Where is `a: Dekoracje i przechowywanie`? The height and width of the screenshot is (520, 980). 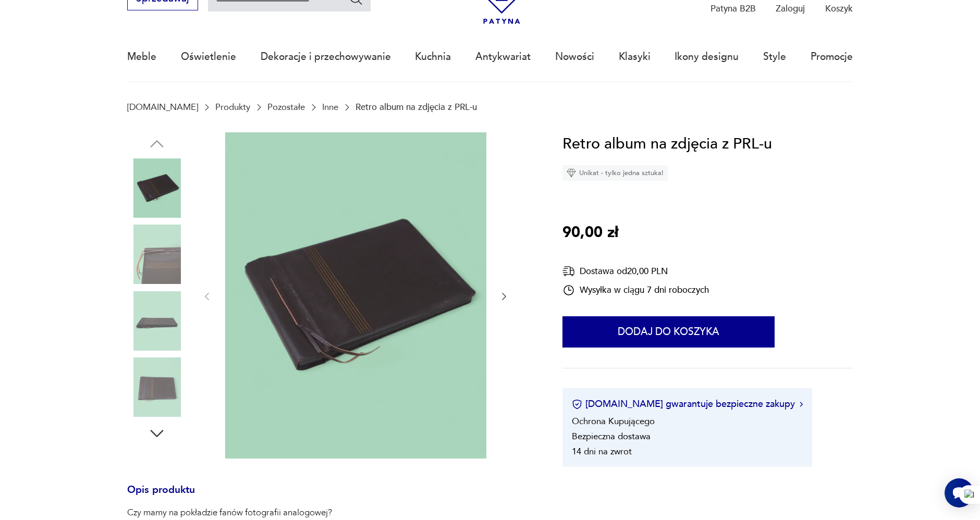
a: Dekoracje i przechowywanie is located at coordinates (325, 57).